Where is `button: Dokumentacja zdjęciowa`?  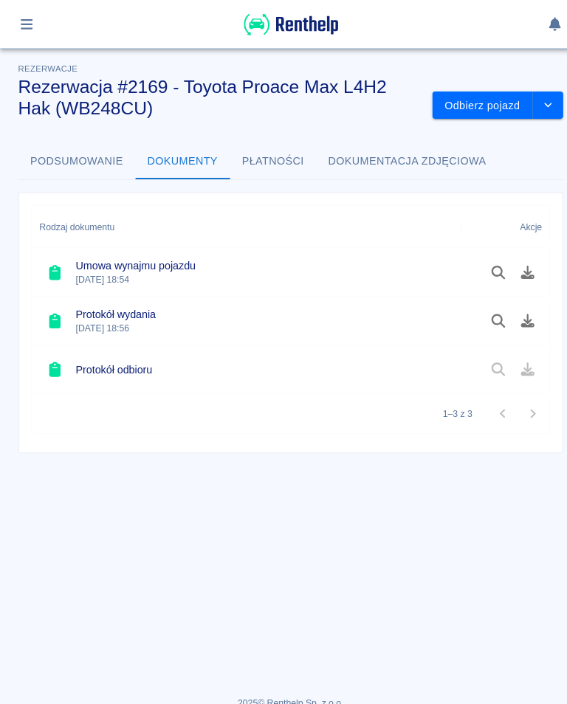
button: Dokumentacja zdjęciowa is located at coordinates (397, 157).